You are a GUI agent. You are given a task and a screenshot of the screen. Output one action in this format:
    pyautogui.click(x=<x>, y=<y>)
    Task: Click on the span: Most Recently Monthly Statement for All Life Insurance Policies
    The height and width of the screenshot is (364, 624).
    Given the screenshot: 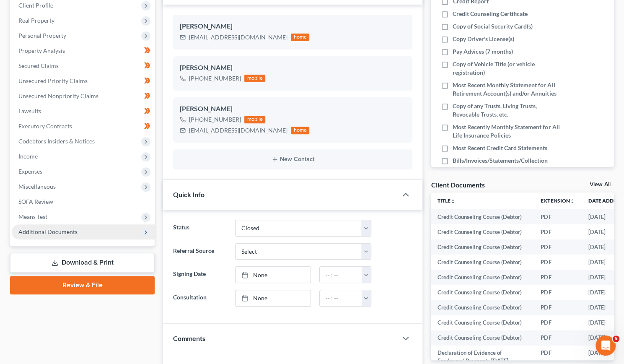 What is the action you would take?
    pyautogui.click(x=507, y=131)
    